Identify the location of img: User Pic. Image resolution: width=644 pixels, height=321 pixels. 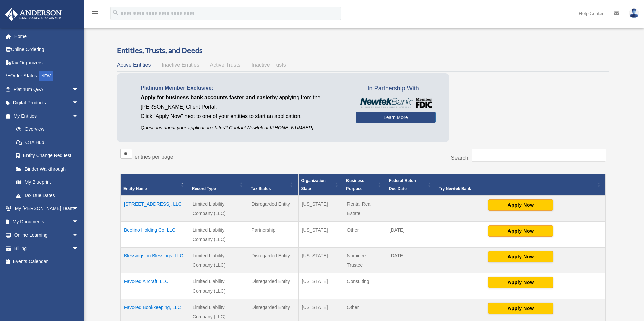
(634, 13).